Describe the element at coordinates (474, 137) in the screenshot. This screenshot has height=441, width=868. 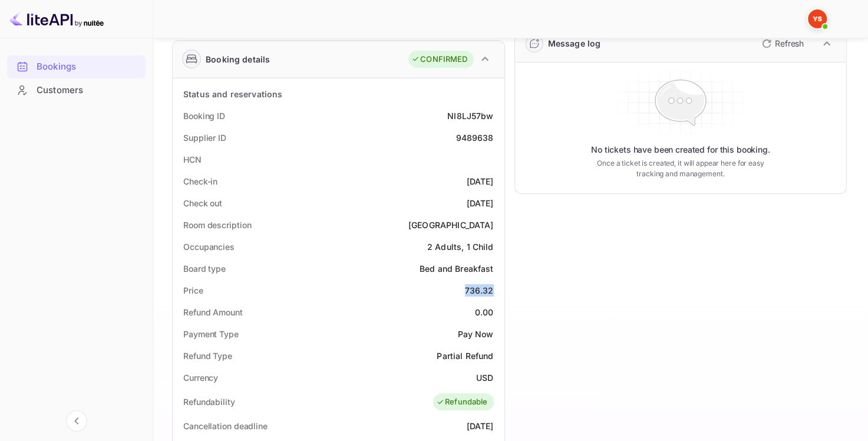
I see `div: 9489638` at that location.